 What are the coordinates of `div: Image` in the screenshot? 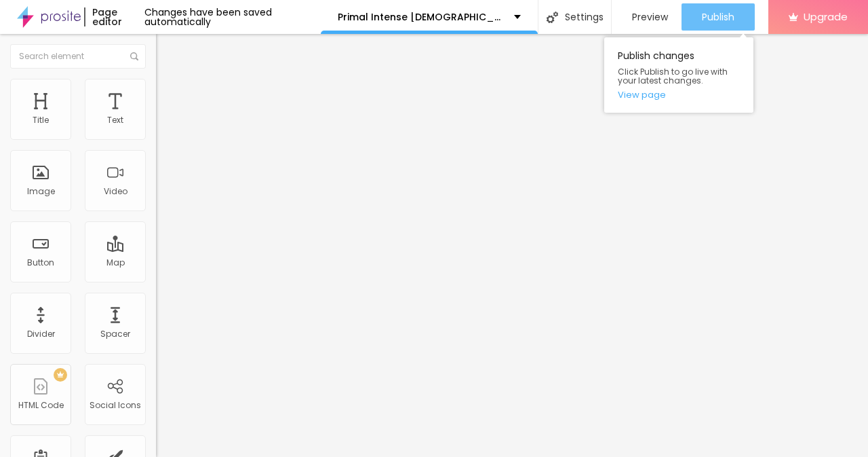 It's located at (41, 191).